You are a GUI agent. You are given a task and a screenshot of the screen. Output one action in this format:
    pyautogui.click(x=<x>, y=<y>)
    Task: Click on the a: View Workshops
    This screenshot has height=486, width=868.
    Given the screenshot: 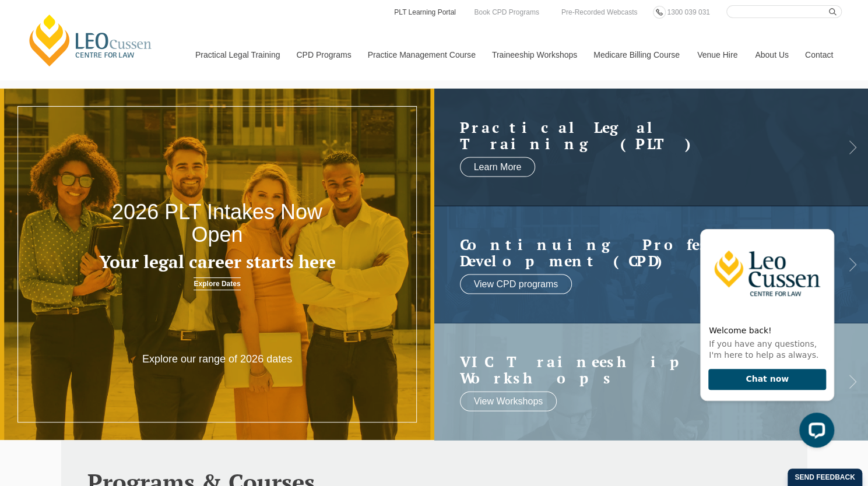 What is the action you would take?
    pyautogui.click(x=508, y=402)
    